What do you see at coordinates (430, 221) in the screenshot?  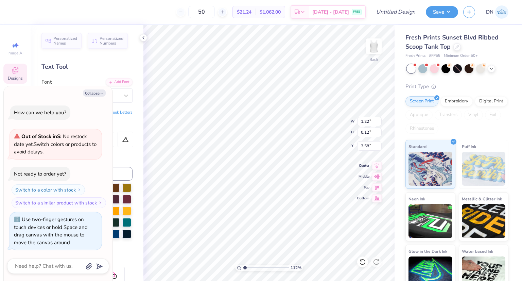 I see `img: Neon Ink` at bounding box center [430, 221].